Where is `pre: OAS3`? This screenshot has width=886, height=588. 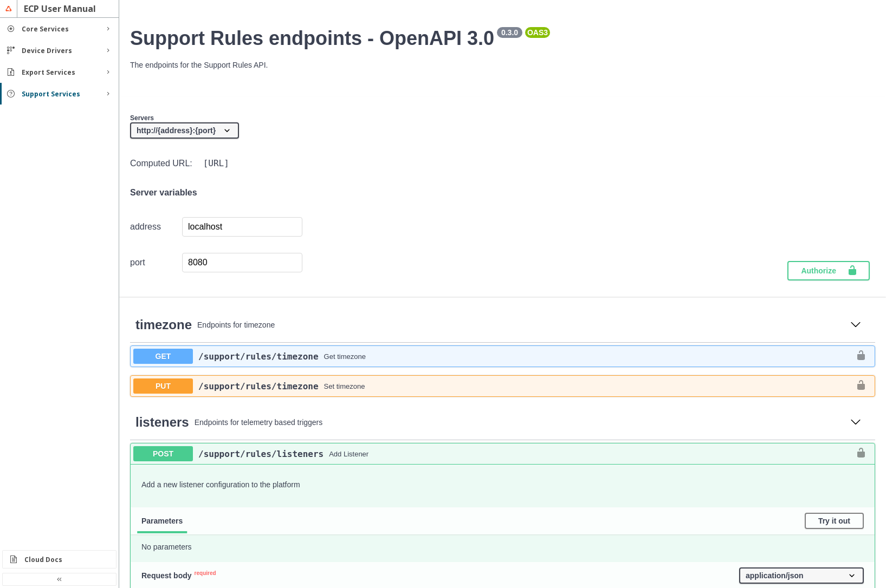
pre: OAS3 is located at coordinates (537, 32).